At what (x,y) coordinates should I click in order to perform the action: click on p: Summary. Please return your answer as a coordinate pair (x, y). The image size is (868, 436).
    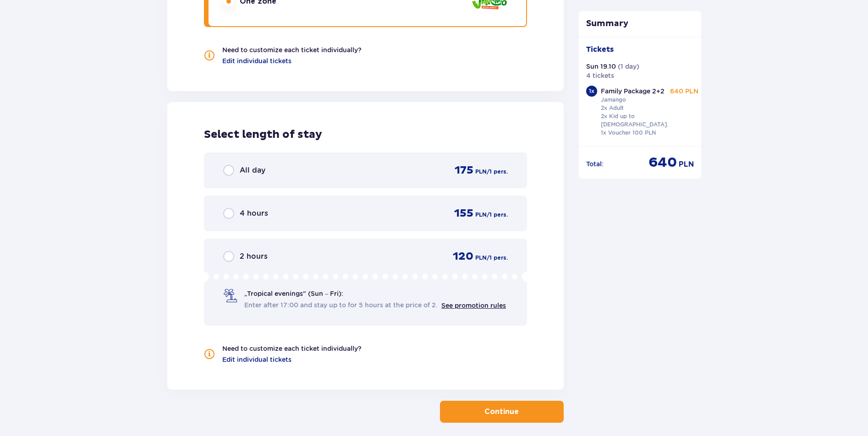
    Looking at the image, I should click on (640, 24).